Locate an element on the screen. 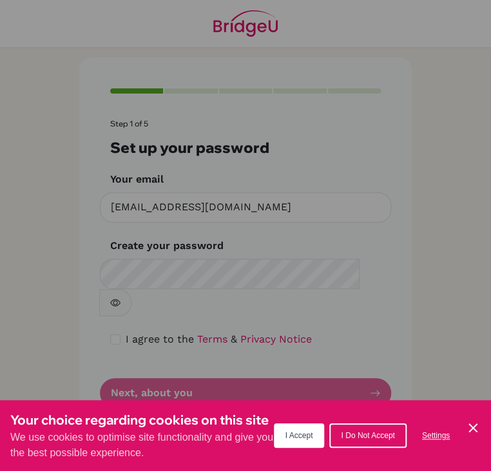  span: I Accept is located at coordinates (299, 435).